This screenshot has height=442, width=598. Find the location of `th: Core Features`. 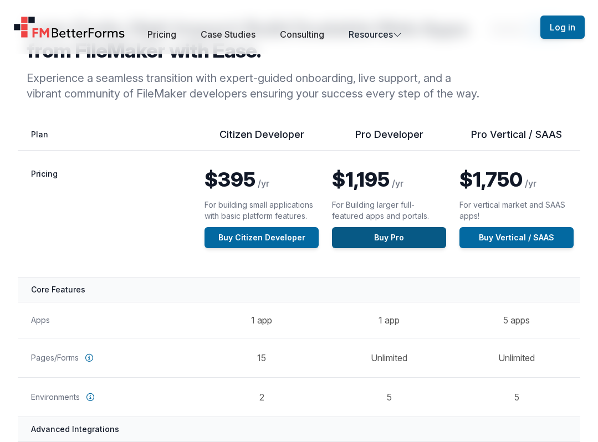

th: Core Features is located at coordinates (299, 289).